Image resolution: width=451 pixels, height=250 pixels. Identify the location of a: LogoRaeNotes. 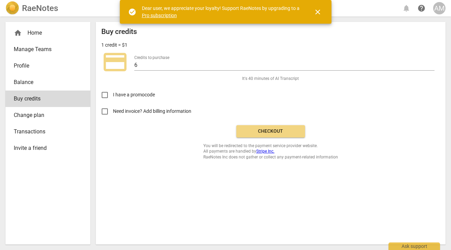
(32, 8).